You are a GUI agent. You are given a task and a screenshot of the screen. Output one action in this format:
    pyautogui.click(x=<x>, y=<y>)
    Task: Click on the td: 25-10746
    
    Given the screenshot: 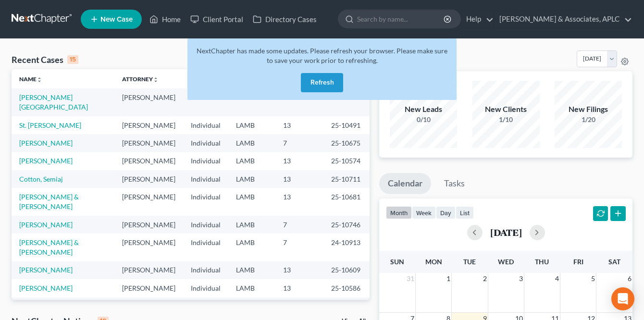 What is the action you would take?
    pyautogui.click(x=346, y=225)
    